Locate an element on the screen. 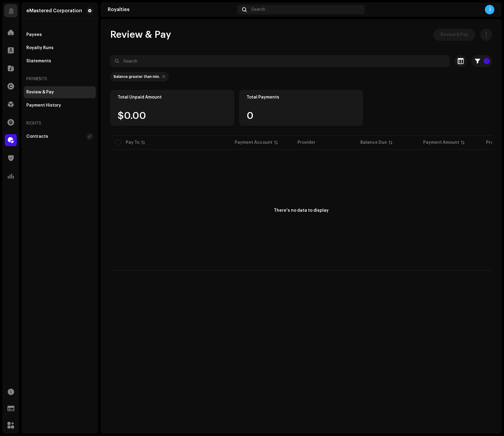  div: J is located at coordinates (490, 9).